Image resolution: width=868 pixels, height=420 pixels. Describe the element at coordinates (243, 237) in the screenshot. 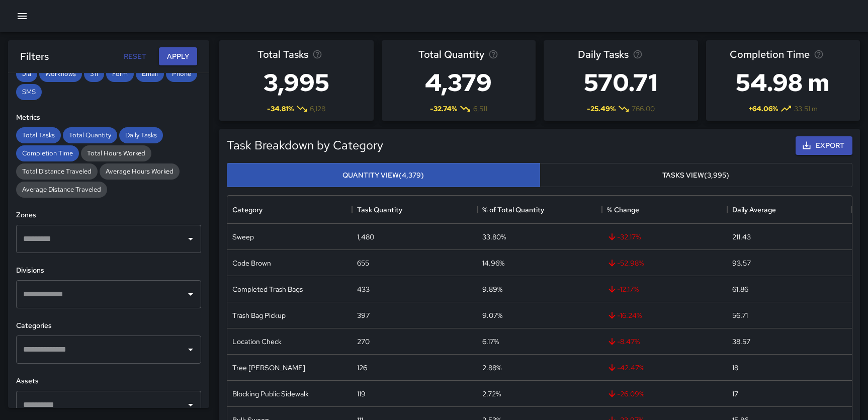

I see `div: Sweep` at that location.